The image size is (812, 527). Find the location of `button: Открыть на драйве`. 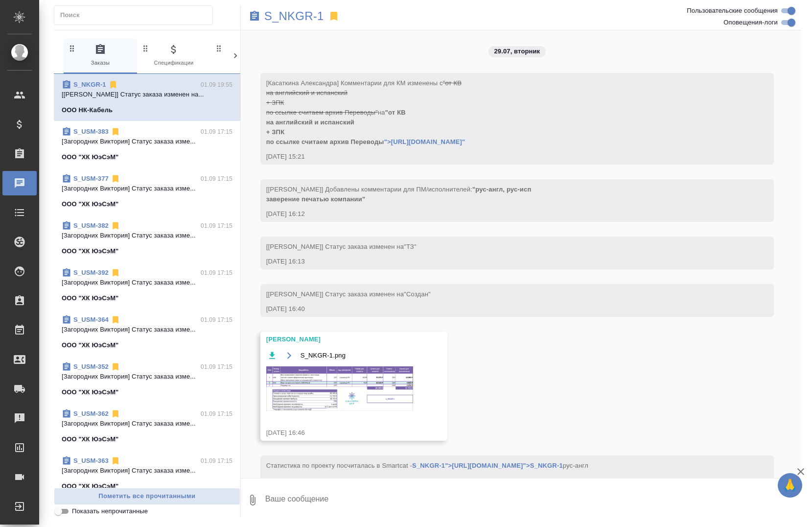

button: Открыть на драйве is located at coordinates (289, 355).